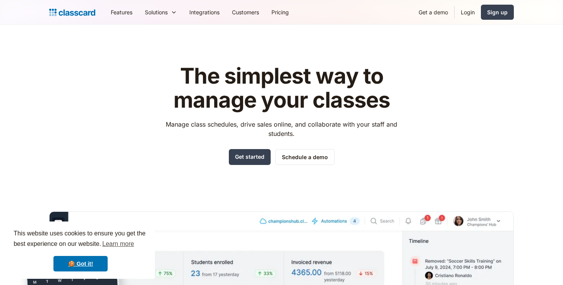  Describe the element at coordinates (305, 157) in the screenshot. I see `a: Schedule a demo` at that location.